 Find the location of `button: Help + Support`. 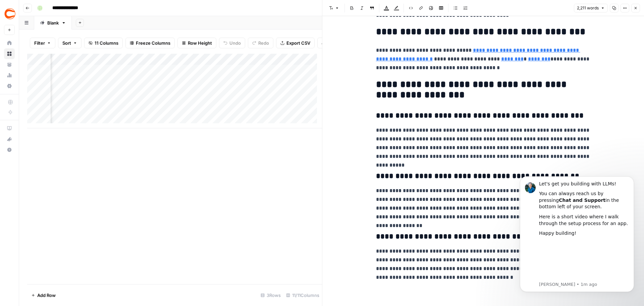

button: Help + Support is located at coordinates (9, 150).